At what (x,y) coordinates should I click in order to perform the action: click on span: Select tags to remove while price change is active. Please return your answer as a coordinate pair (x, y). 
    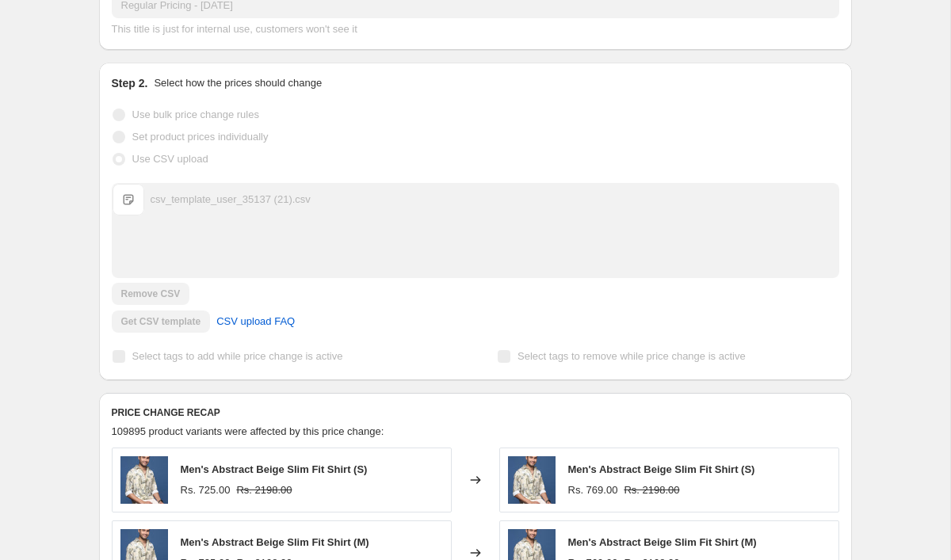
    Looking at the image, I should click on (632, 356).